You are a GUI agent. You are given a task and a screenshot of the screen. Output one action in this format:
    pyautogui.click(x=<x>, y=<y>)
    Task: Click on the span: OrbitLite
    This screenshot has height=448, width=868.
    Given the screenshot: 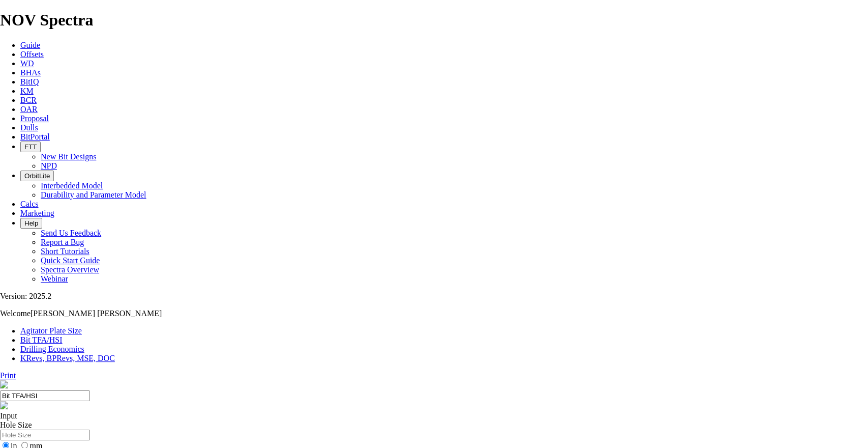 What is the action you would take?
    pyautogui.click(x=37, y=175)
    